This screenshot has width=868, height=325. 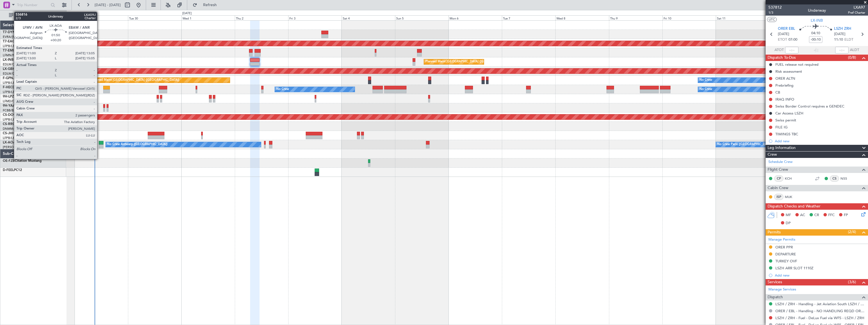 What do you see at coordinates (789, 113) in the screenshot?
I see `div: Car Access LSZH` at bounding box center [789, 113].